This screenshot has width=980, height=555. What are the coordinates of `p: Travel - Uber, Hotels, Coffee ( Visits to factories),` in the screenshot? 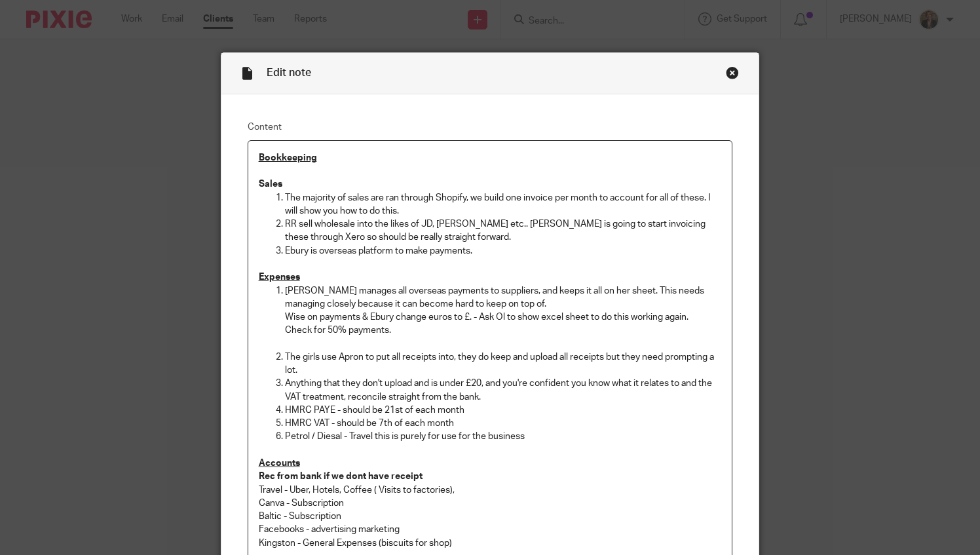 It's located at (490, 490).